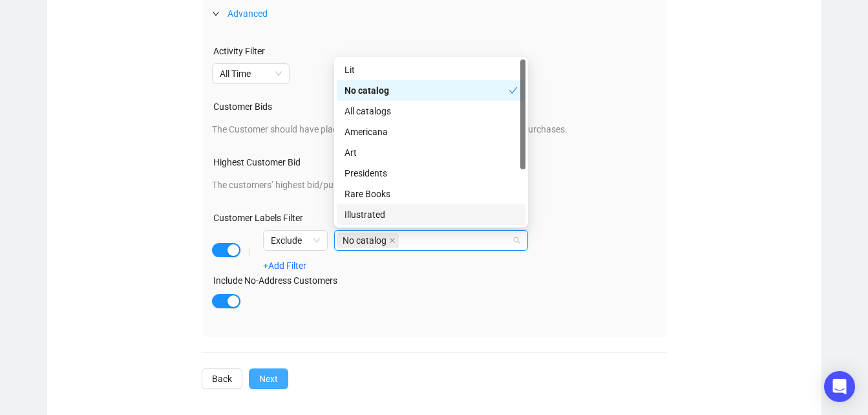 This screenshot has height=415, width=868. I want to click on span: check, so click(513, 91).